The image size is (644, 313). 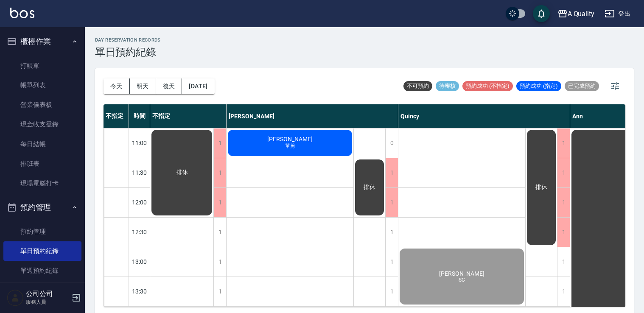 I want to click on button: 今天, so click(x=117, y=86).